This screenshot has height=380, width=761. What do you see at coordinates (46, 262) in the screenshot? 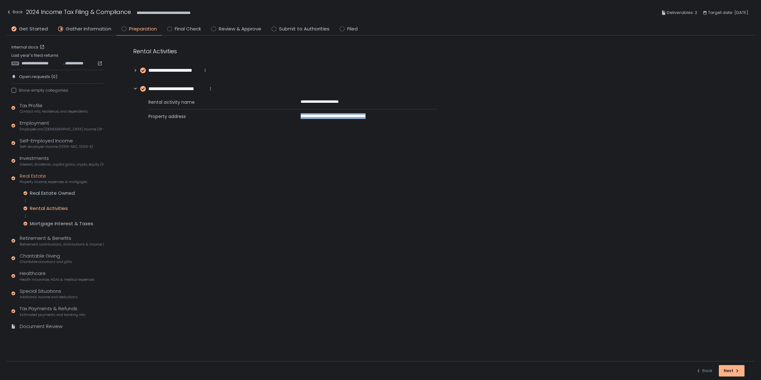
I see `span: Charitable donations and gifts` at bounding box center [46, 262].